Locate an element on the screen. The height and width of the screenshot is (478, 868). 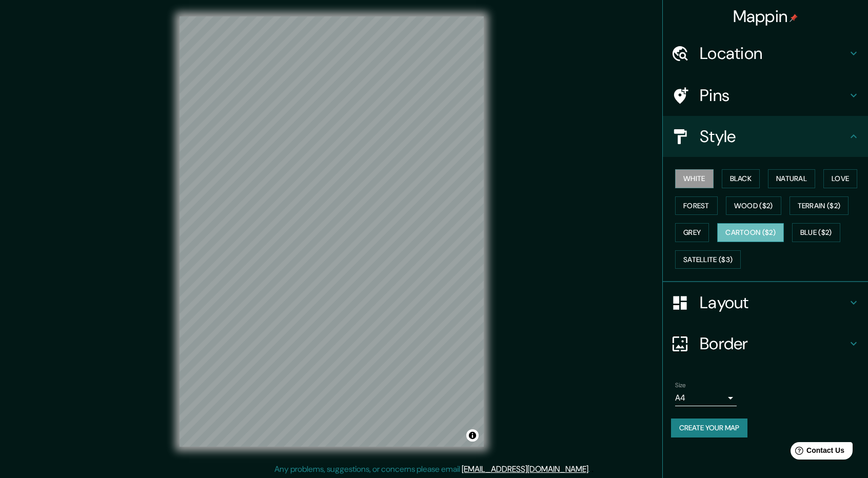
h4: Pins is located at coordinates (774, 95).